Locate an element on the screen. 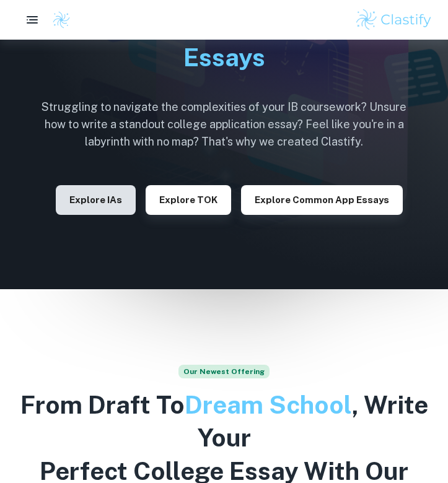  span: College Essays is located at coordinates (289, 40).